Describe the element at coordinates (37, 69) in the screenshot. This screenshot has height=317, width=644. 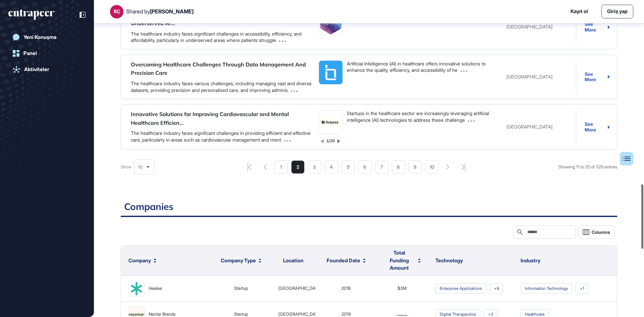
I see `div: Aktiviteler` at that location.